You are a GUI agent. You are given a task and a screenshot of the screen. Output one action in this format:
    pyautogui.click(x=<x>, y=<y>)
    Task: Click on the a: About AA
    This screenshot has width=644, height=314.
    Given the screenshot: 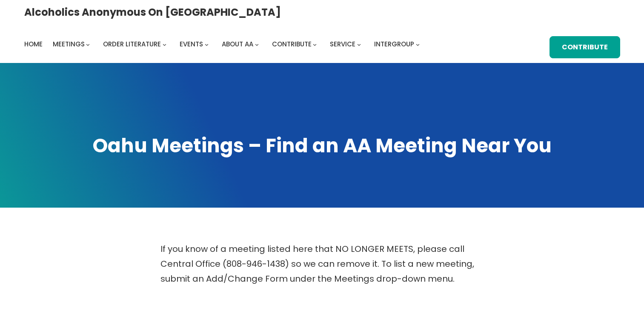 What is the action you would take?
    pyautogui.click(x=237, y=45)
    